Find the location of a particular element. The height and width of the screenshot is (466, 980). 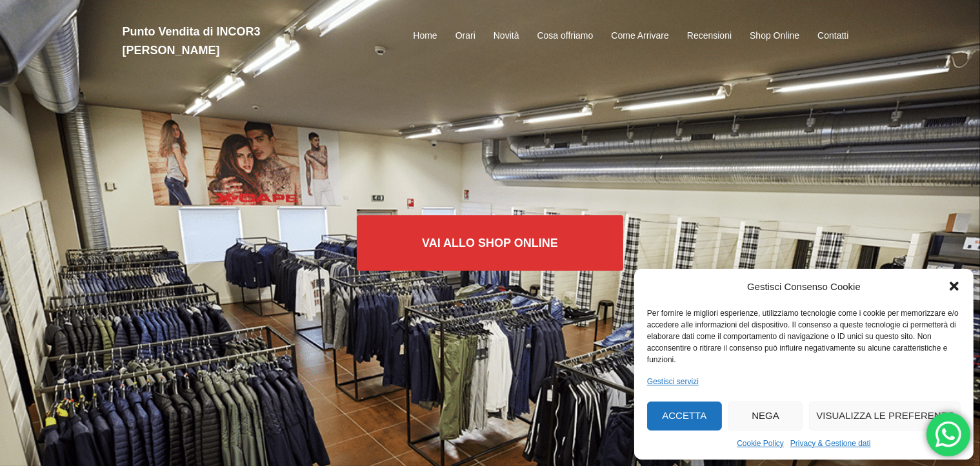

a: Come Arrivare is located at coordinates (640, 36).